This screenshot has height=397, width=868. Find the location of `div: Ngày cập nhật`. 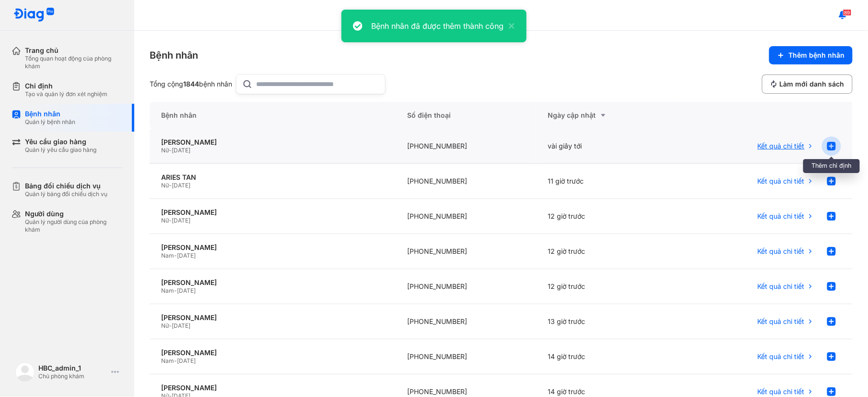

div: Ngày cập nhật is located at coordinates (606, 115).